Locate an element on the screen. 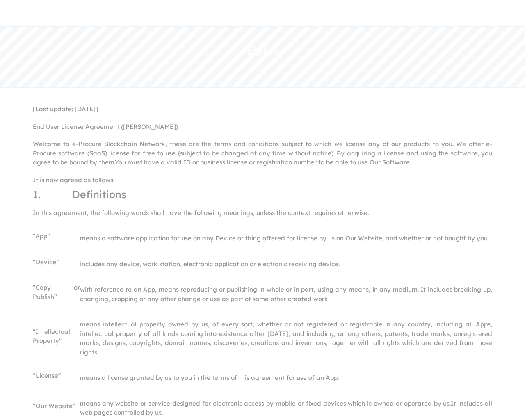  span: “App” is located at coordinates (42, 236).